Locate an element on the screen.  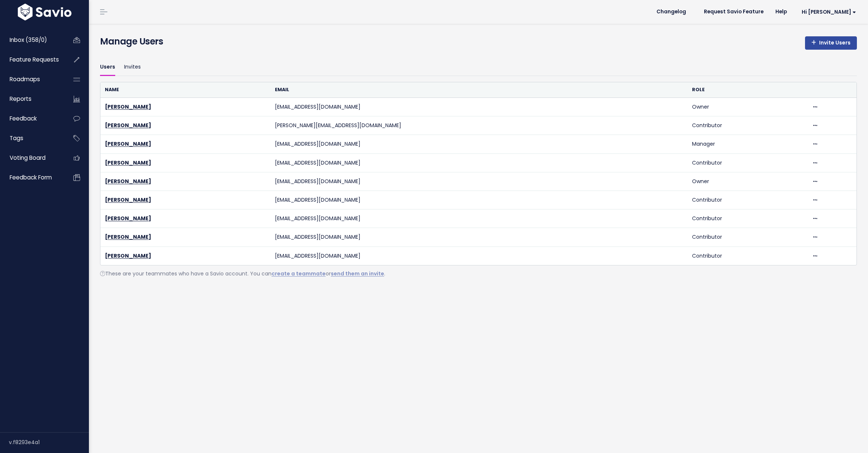
span: Feature Requests is located at coordinates (34, 59).